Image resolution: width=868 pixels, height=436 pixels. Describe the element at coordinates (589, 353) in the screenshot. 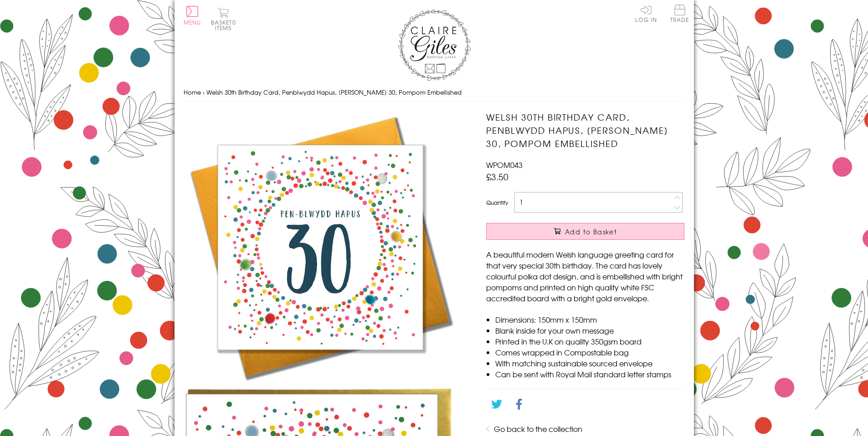

I see `li: Comes wrapped in Compostable bag` at that location.